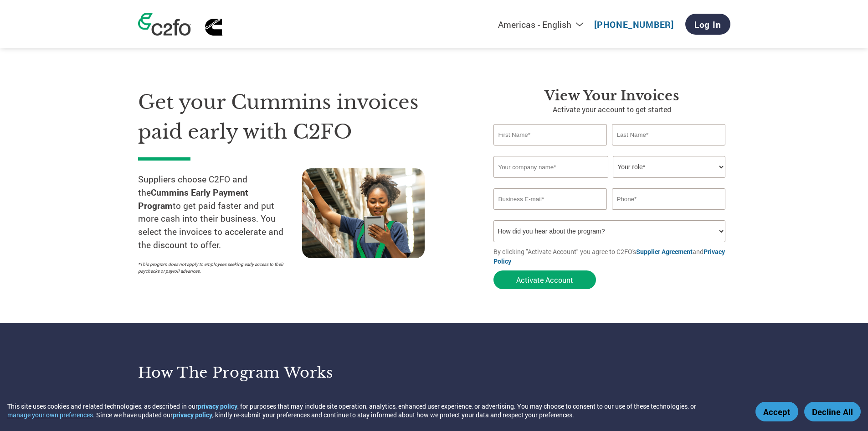 Image resolution: width=868 pixels, height=431 pixels. I want to click on div: This site uses cookies and related technologies, as described in our , for purposes that may incl..., so click(374, 411).